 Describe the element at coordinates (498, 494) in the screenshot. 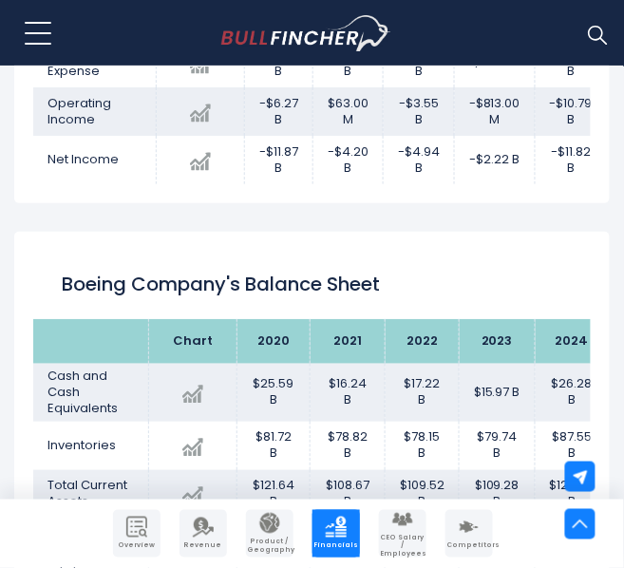

I see `td: $109.28 B` at that location.